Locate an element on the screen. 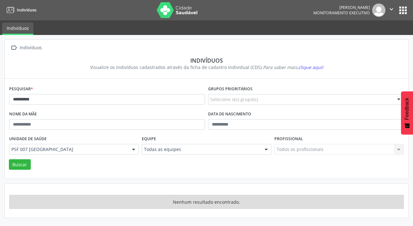 This screenshot has width=413, height=226. label: Pesquisar is located at coordinates (21, 89).